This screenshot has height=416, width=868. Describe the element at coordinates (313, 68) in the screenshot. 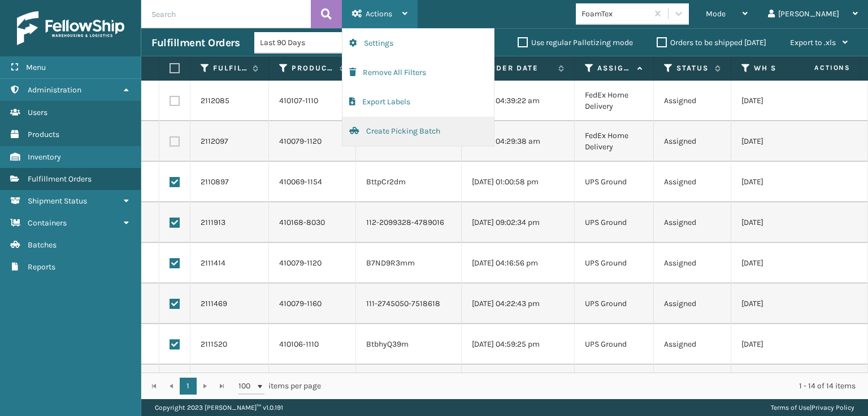

I see `label: Product SKU` at that location.